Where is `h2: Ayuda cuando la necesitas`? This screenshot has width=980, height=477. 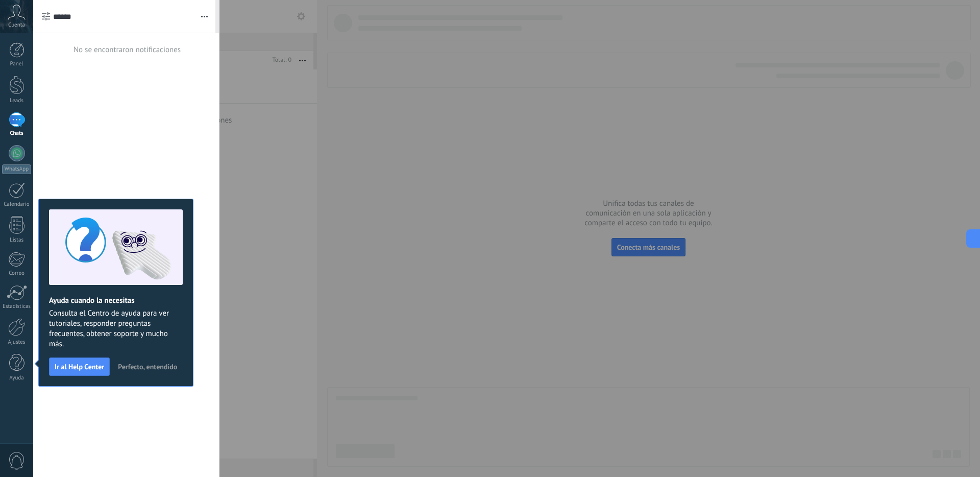 h2: Ayuda cuando la necesitas is located at coordinates (116, 301).